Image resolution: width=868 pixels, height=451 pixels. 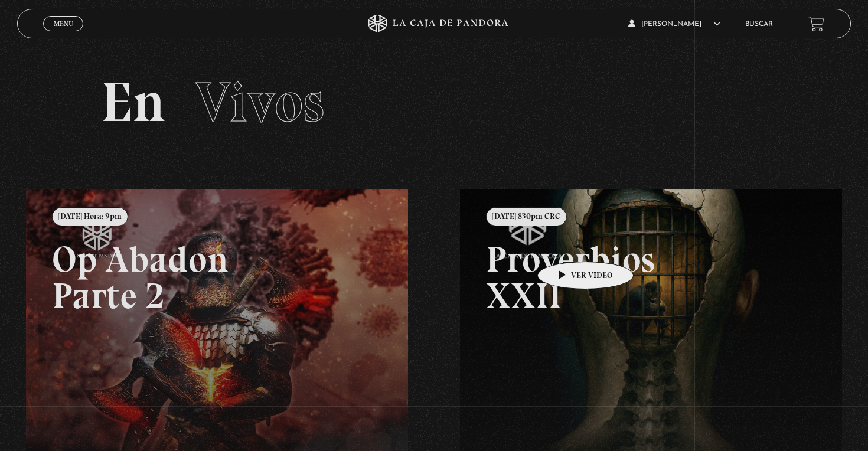 What do you see at coordinates (63, 24) in the screenshot?
I see `span: Menu` at bounding box center [63, 24].